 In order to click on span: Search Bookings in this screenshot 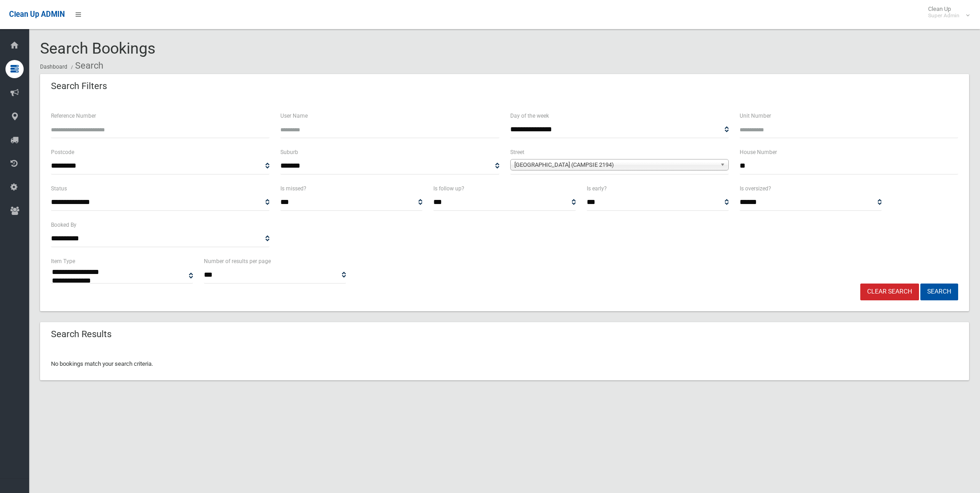, I will do `click(98, 48)`.